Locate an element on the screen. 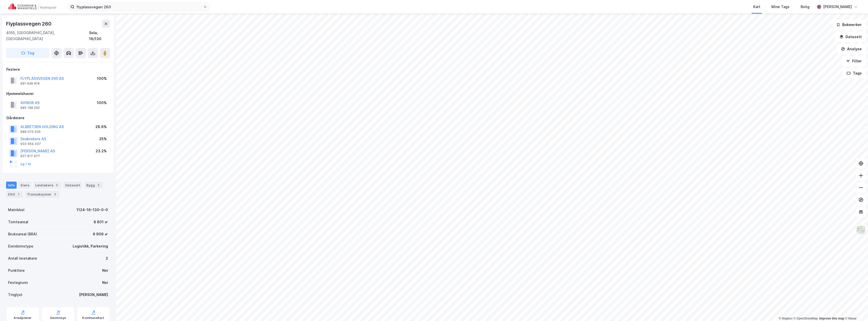 The width and height of the screenshot is (868, 321). div: Eiere is located at coordinates (25, 185).